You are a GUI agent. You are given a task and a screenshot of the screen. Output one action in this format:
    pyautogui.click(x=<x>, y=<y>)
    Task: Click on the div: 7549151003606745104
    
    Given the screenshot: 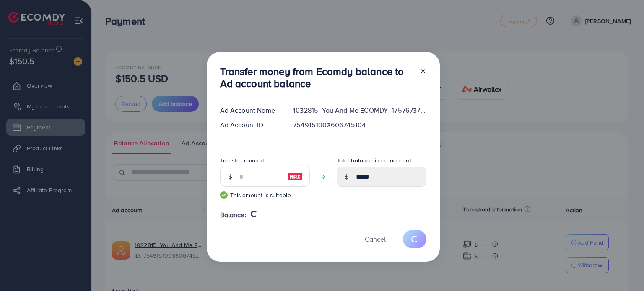 What is the action you would take?
    pyautogui.click(x=359, y=125)
    